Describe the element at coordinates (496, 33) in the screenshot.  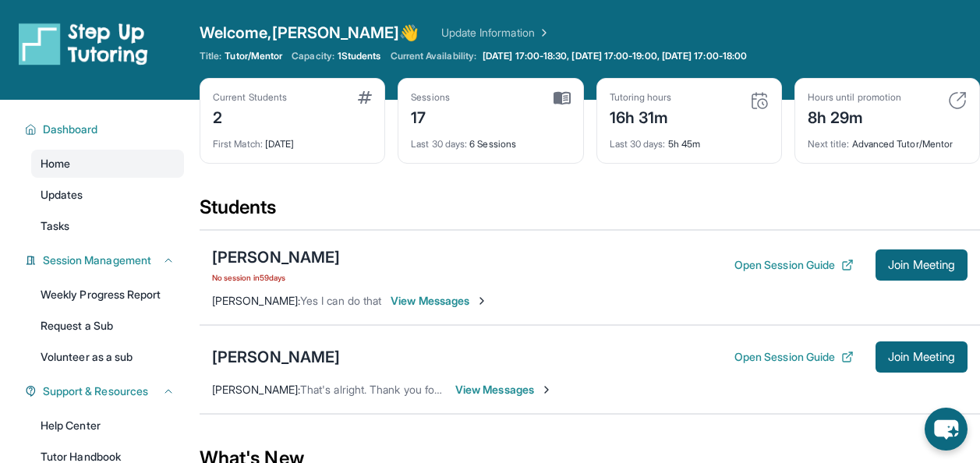
I see `a: Update Information` at that location.